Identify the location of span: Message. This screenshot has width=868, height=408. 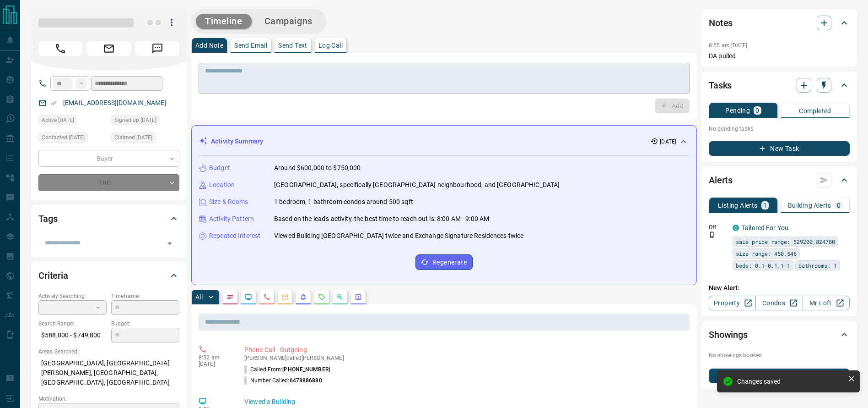
(157, 48).